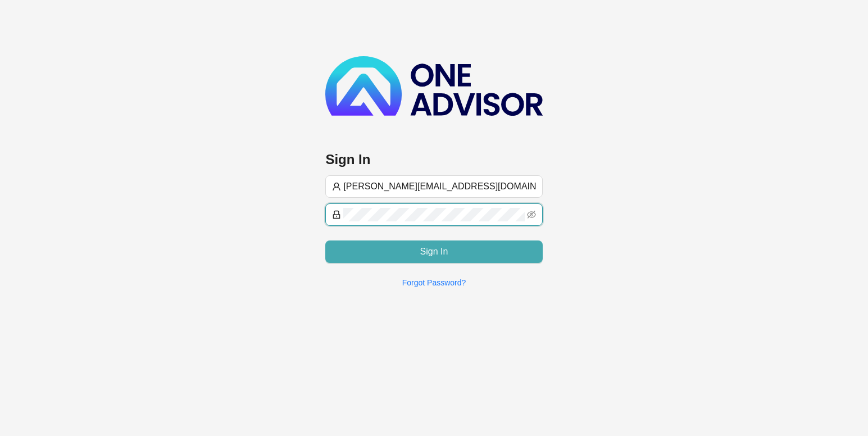  Describe the element at coordinates (336, 215) in the screenshot. I see `span: lock` at that location.